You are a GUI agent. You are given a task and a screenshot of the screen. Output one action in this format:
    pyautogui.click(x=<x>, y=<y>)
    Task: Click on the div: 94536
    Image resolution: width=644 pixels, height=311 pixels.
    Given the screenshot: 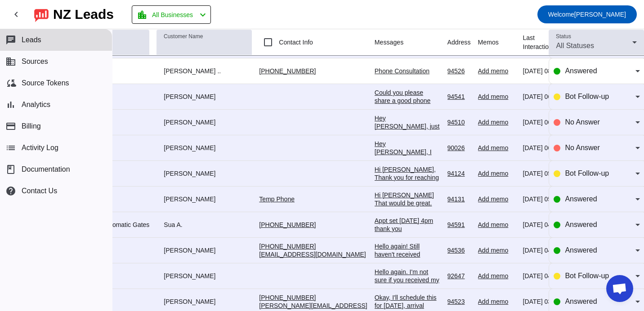 What is the action you would take?
    pyautogui.click(x=459, y=251)
    